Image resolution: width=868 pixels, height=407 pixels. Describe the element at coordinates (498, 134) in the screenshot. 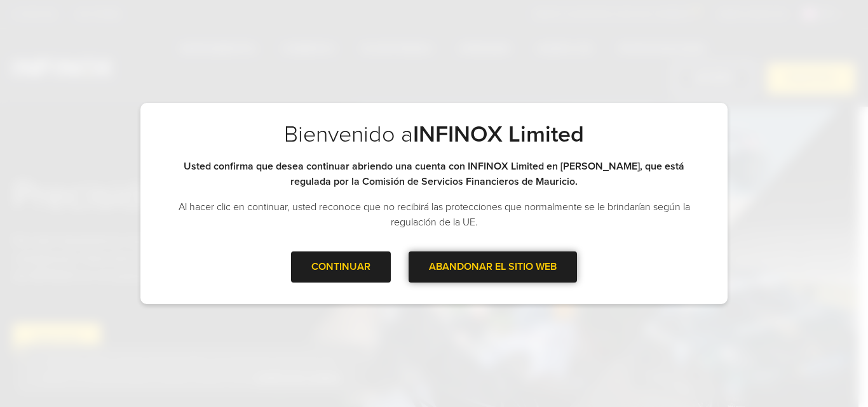

I see `font: INFINOX Limited` at that location.